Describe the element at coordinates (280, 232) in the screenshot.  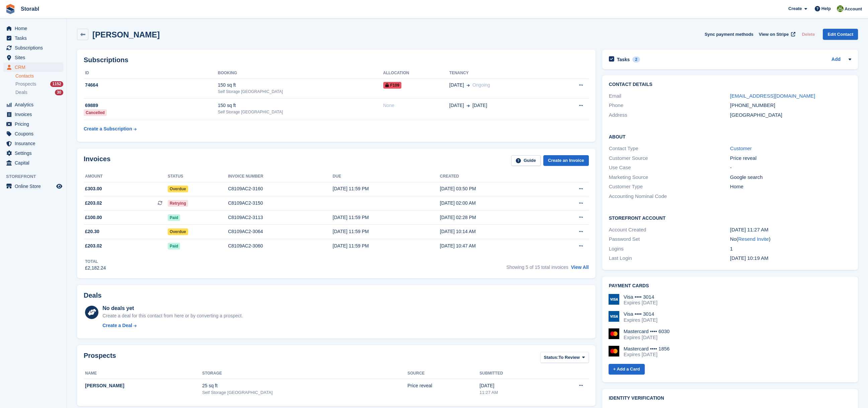
I see `div: C8109AC2-3064` at that location.